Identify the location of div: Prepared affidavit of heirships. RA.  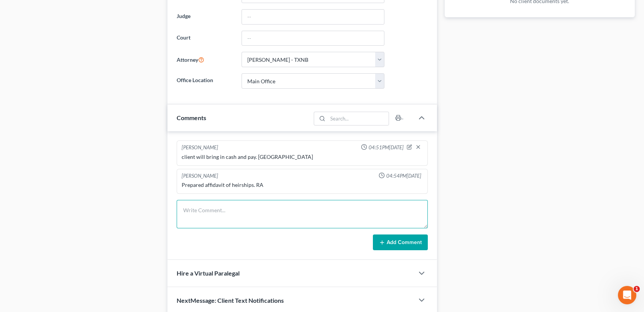
(302, 185).